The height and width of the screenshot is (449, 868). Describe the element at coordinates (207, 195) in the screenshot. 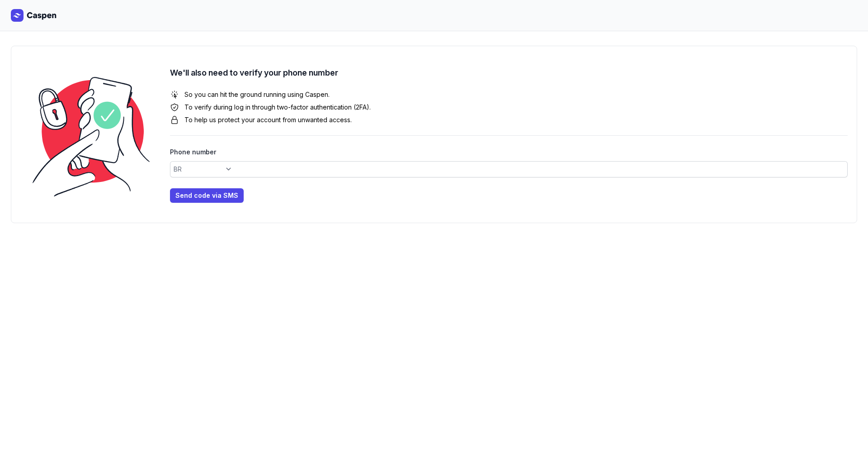

I see `span: Send code via SMS` at that location.